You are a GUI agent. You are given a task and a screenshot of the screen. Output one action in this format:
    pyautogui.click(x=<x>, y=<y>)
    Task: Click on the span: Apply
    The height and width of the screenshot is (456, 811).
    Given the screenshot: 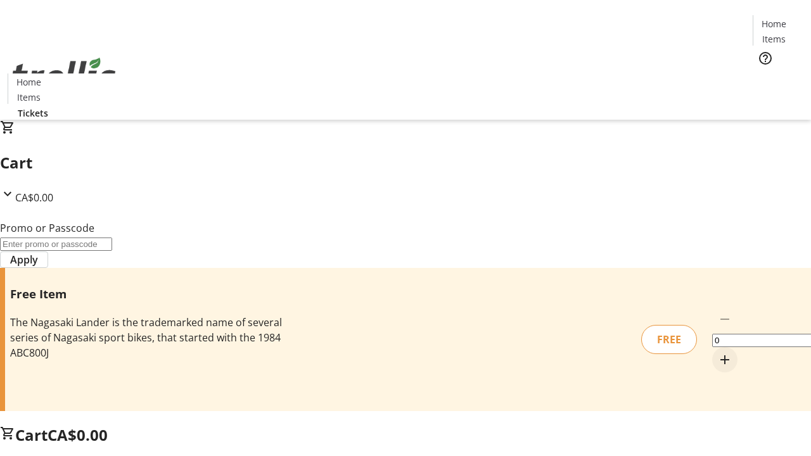 What is the action you would take?
    pyautogui.click(x=24, y=260)
    